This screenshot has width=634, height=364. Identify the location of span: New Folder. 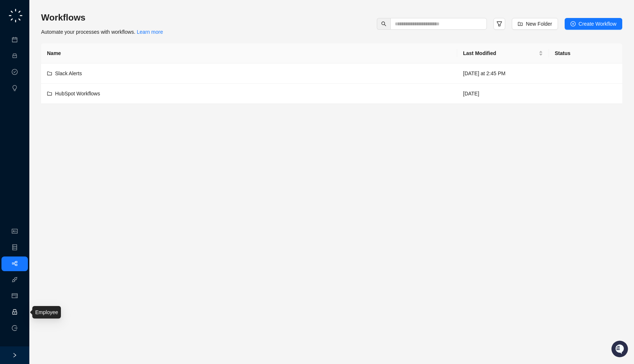
(539, 24).